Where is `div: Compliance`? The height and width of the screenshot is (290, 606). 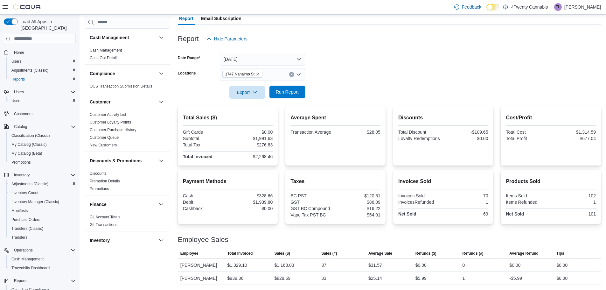
div: Compliance is located at coordinates (127, 87).